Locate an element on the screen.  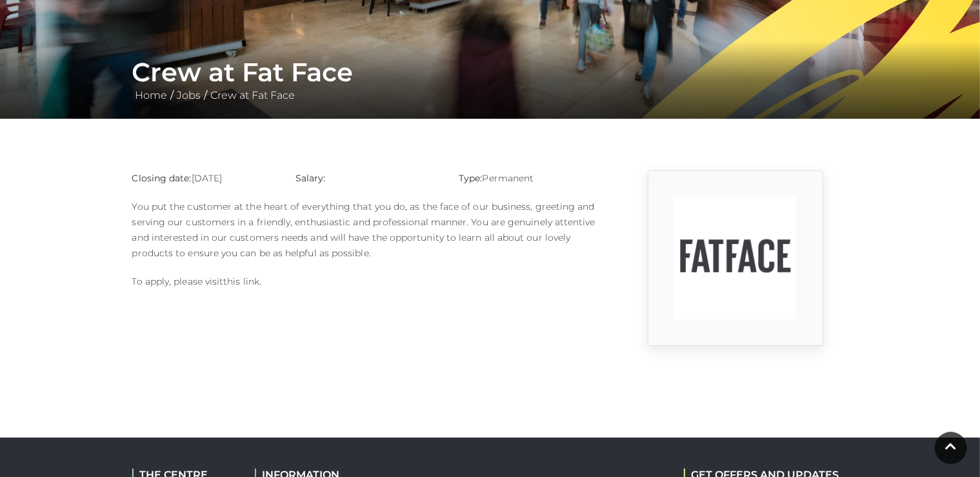
p: To apply, please visit . is located at coordinates (368, 281).